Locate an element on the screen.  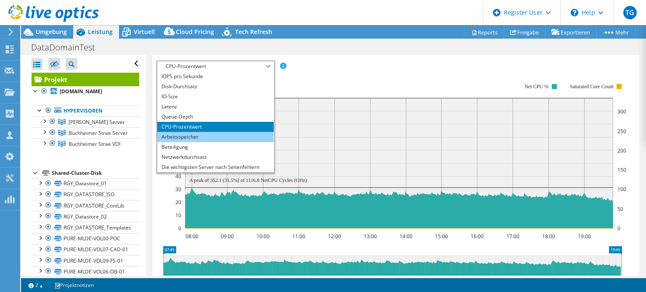
a: Reports is located at coordinates (484, 32).